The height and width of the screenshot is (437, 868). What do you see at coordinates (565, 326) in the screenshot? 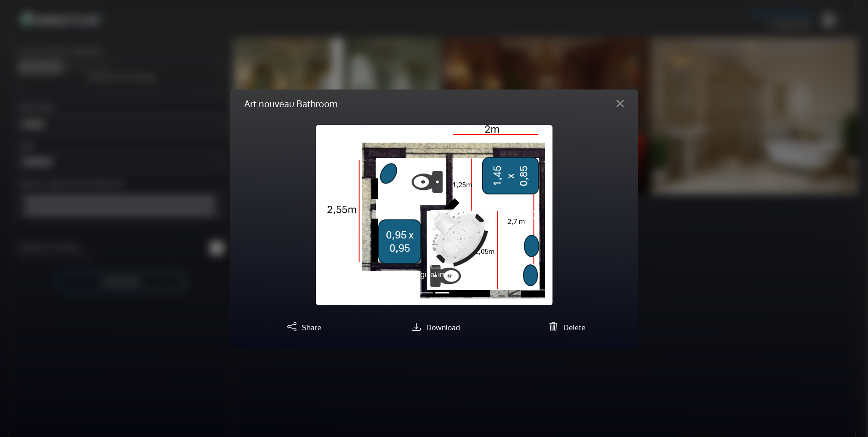
I see `button: Delete` at bounding box center [565, 326].